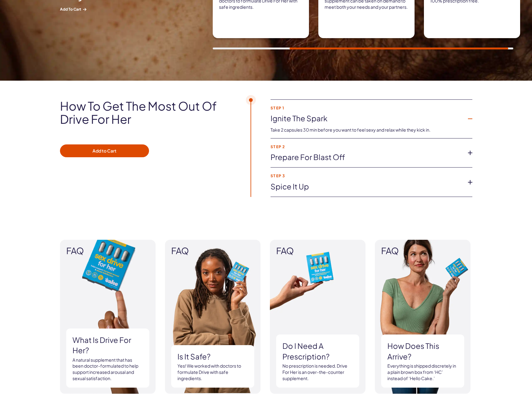 The width and height of the screenshot is (532, 397). I want to click on a: Ignite the spark, so click(367, 119).